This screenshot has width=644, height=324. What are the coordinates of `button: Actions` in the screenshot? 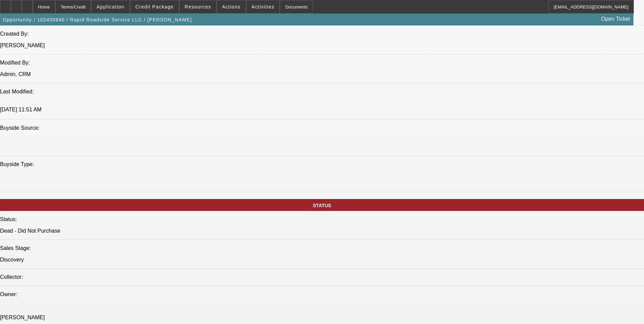 It's located at (231, 7).